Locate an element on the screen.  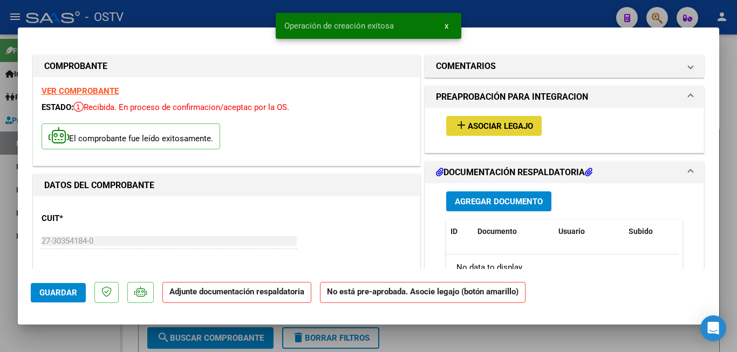
h1: COMENTARIOS is located at coordinates (466, 66).